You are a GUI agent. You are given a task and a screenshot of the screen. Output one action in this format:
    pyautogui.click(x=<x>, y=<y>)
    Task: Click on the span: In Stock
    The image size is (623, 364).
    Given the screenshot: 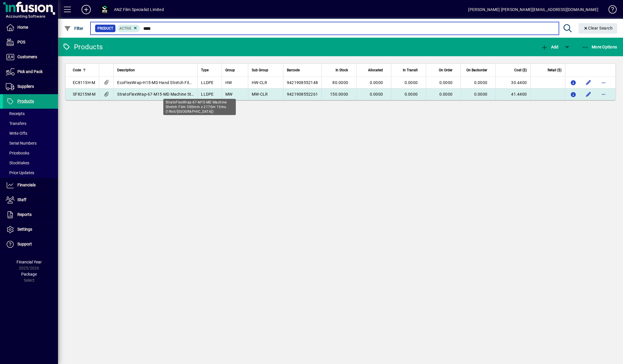 What is the action you would take?
    pyautogui.click(x=342, y=70)
    